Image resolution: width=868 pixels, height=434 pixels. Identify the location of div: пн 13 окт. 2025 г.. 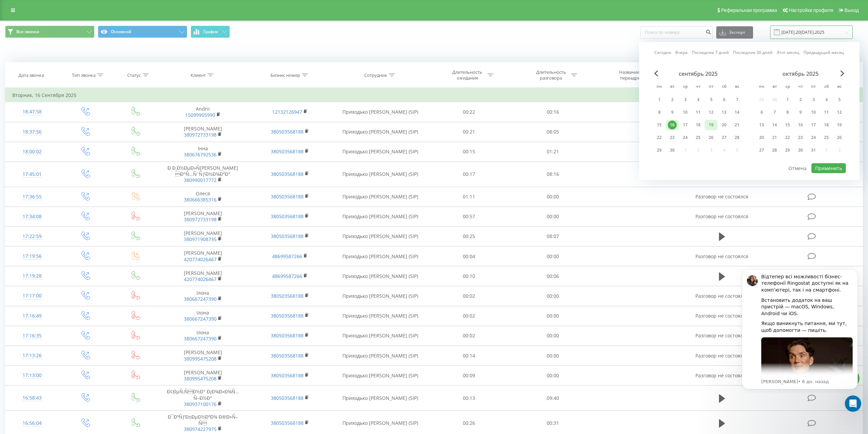
(761, 125).